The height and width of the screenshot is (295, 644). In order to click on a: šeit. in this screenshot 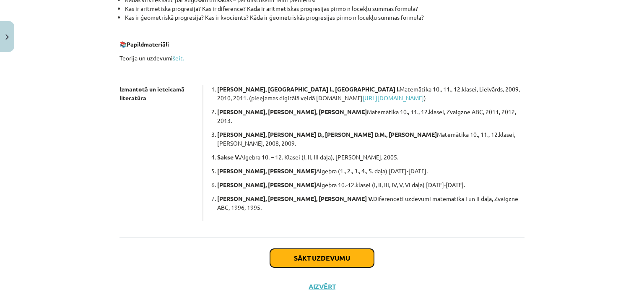, I will do `click(178, 58)`.